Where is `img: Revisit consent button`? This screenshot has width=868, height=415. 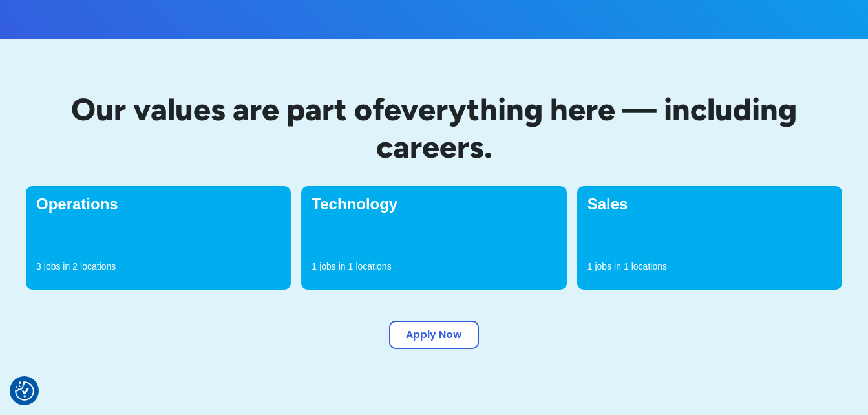
img: Revisit consent button is located at coordinates (25, 391).